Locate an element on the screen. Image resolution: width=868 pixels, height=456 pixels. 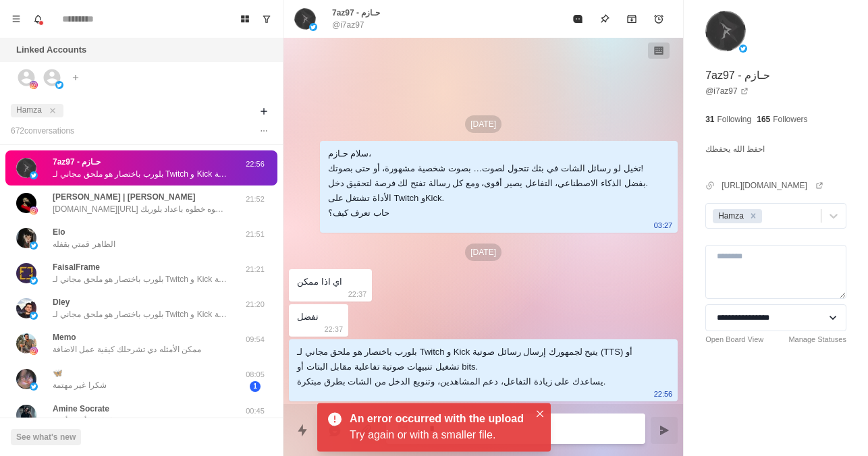
p: 21:20 is located at coordinates (255, 305).